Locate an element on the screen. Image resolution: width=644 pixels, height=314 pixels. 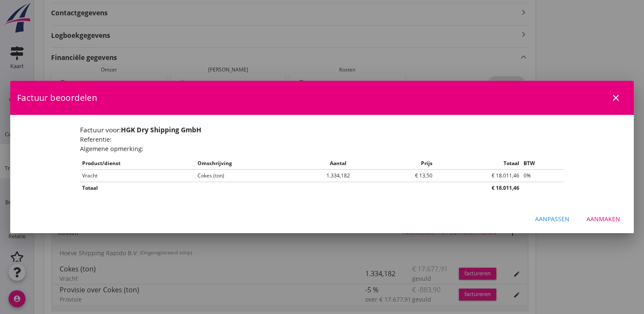
th: € 18.011,46 is located at coordinates (478, 188).